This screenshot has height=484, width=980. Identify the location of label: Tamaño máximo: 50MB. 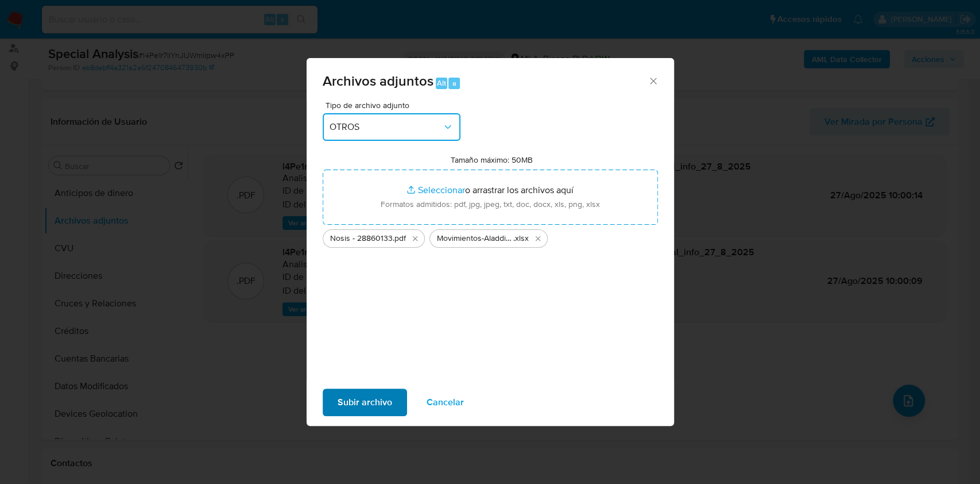
(492, 160).